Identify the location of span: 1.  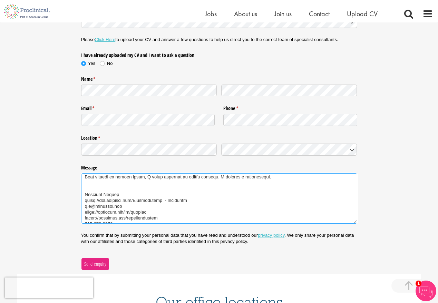
(419, 284).